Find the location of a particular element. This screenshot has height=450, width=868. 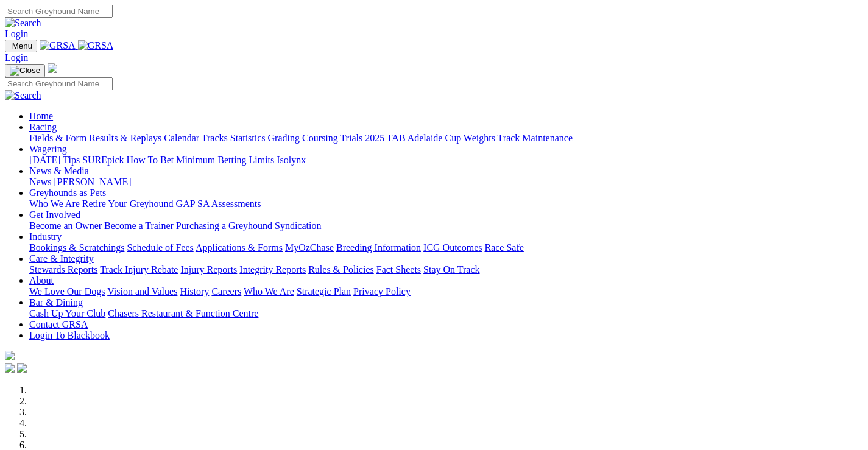

a: Strategic Plan is located at coordinates (323, 291).